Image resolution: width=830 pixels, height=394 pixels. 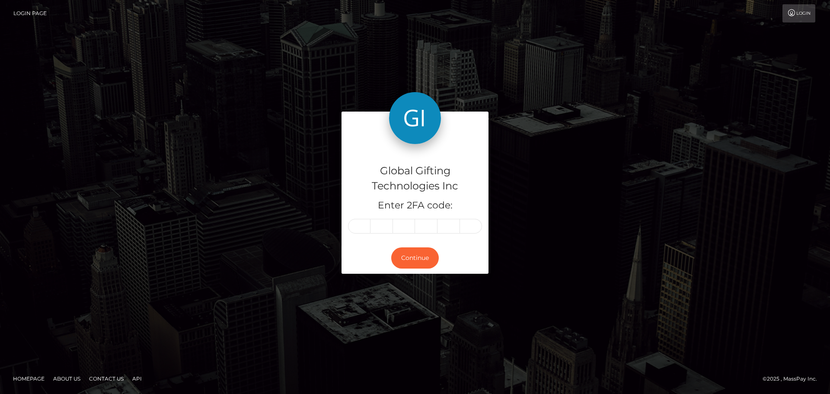 I want to click on div: © 2025 , MassPay Inc., so click(x=793, y=379).